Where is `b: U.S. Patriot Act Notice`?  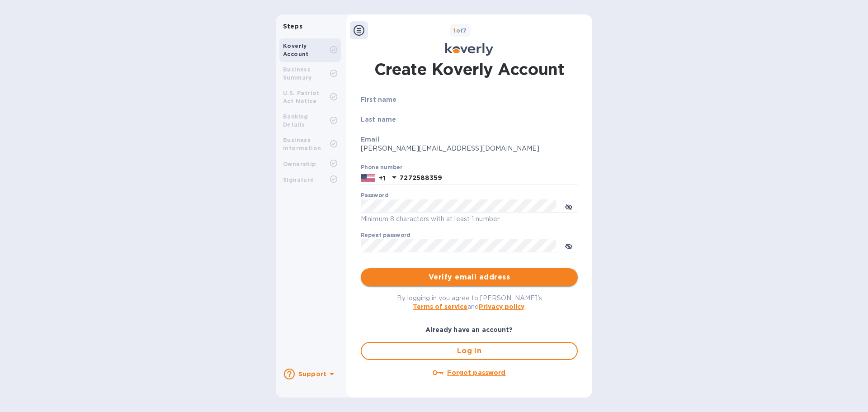
b: U.S. Patriot Act Notice is located at coordinates (301, 97).